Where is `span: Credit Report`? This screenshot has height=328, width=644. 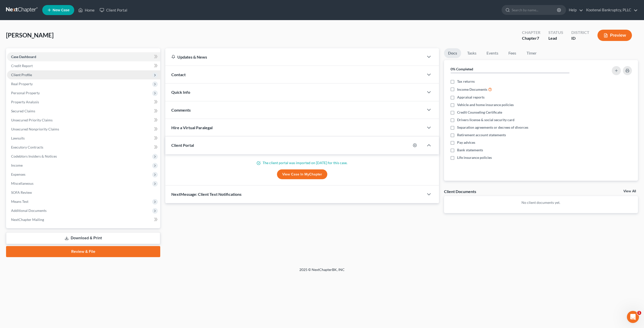 span: Credit Report is located at coordinates (22, 66).